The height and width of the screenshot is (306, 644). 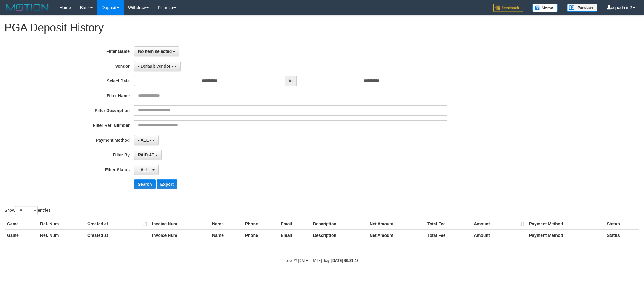 What do you see at coordinates (508, 8) in the screenshot?
I see `img: Feedback.jpg` at bounding box center [508, 8].